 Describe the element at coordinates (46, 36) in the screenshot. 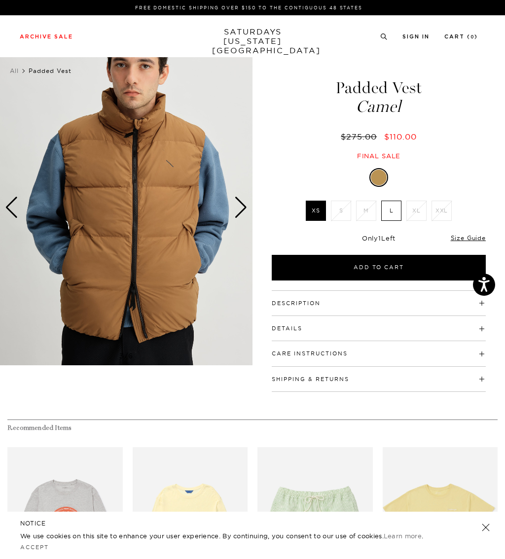

I see `a: Archive Sale` at that location.